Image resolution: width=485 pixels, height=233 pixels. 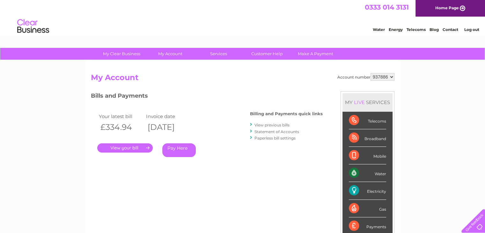 I want to click on div: Electricity, so click(x=367, y=190).